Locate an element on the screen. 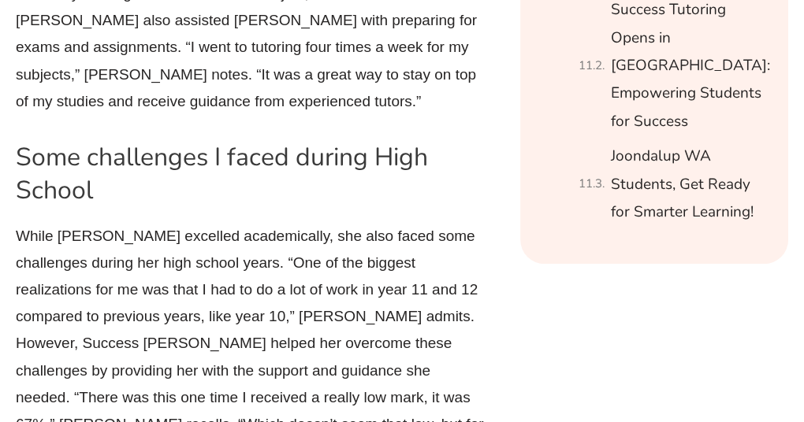  h2: Some challenges I faced during High School is located at coordinates (251, 173).